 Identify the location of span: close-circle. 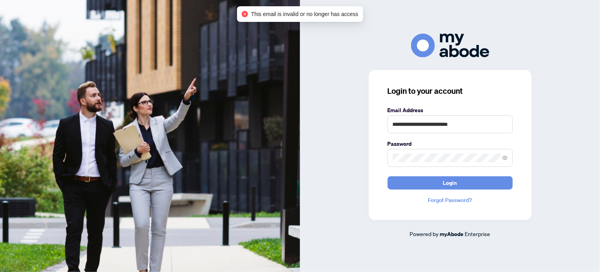
(245, 14).